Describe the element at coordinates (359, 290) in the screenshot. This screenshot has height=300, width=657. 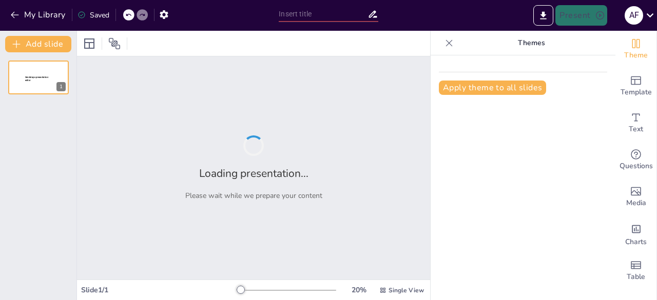
I see `div: 20 %` at that location.